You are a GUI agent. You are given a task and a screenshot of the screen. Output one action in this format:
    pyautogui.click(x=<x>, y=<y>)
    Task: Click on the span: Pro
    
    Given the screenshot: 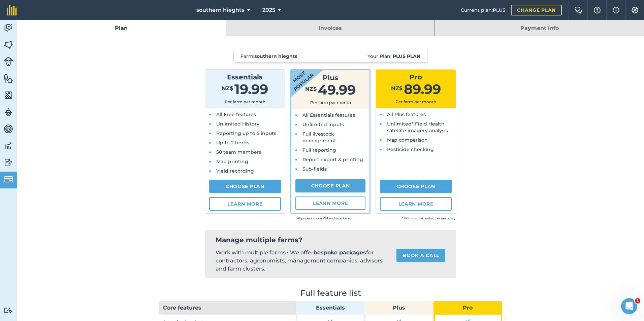 What is the action you would take?
    pyautogui.click(x=416, y=77)
    